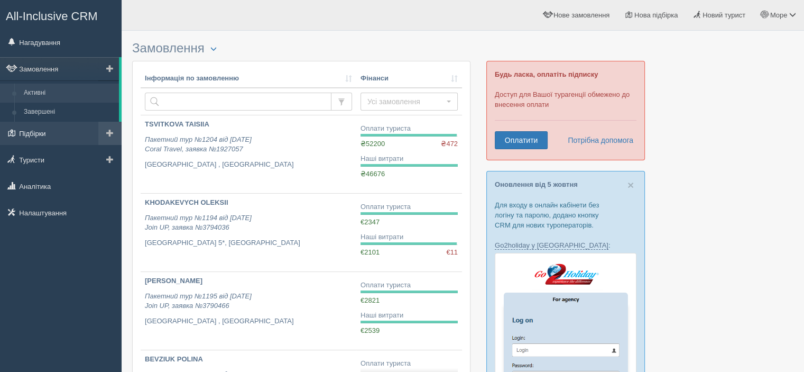 This screenshot has width=804, height=372. Describe the element at coordinates (409, 78) in the screenshot. I see `a: Фінанси` at that location.